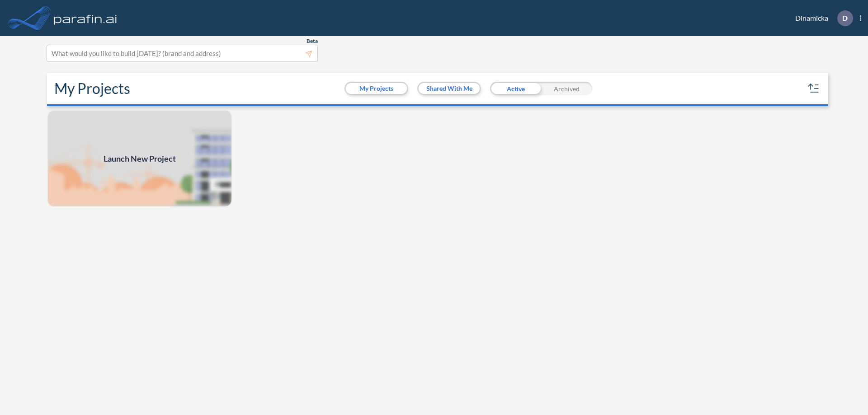 The height and width of the screenshot is (415, 868). What do you see at coordinates (140, 158) in the screenshot?
I see `span: Launch New Project` at bounding box center [140, 158].